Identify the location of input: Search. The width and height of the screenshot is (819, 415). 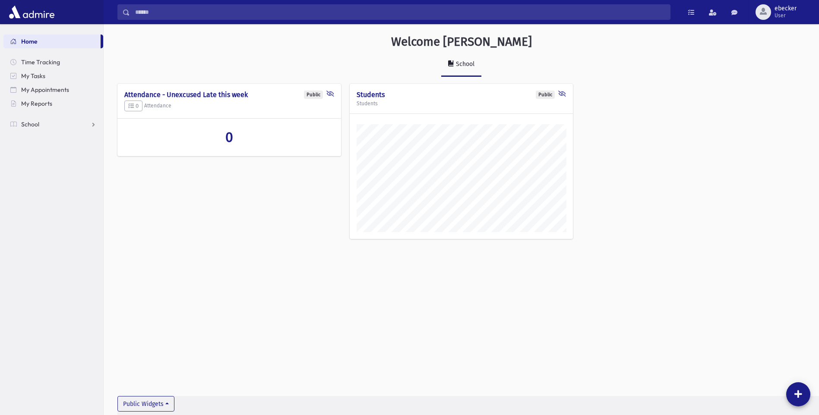
(400, 12).